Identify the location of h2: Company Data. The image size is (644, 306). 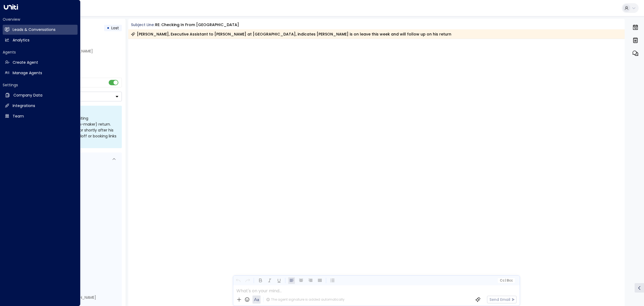
(28, 95).